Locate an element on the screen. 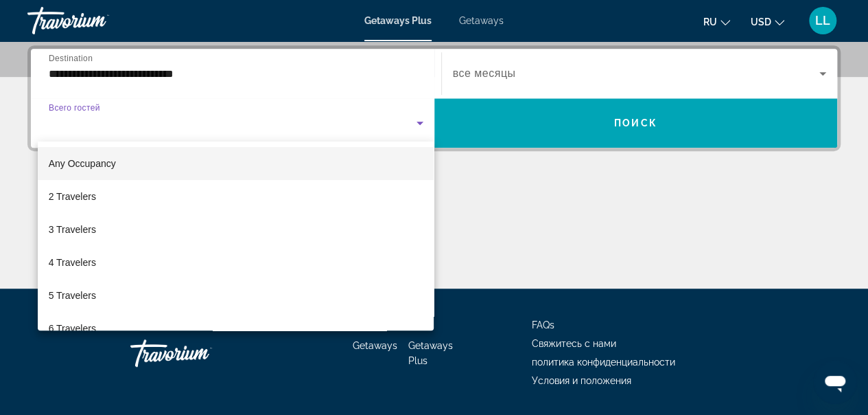  span: 6 Travelers is located at coordinates (72, 328).